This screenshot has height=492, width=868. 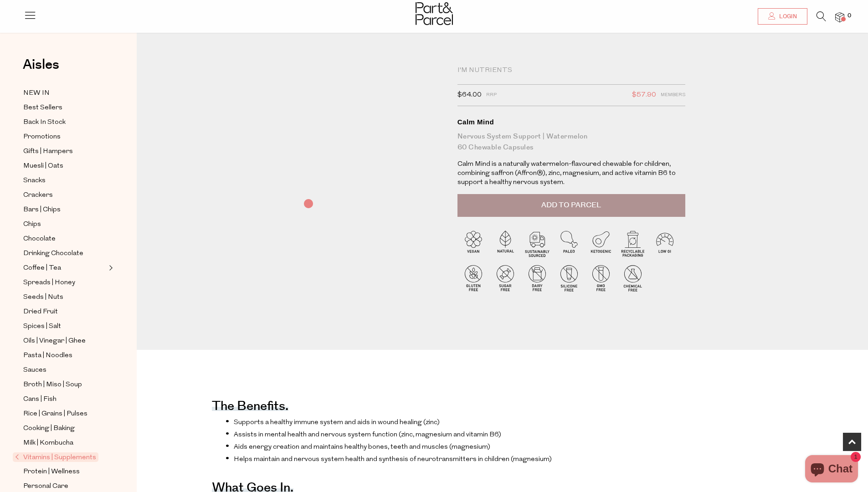 I want to click on a: Aisles, so click(x=41, y=69).